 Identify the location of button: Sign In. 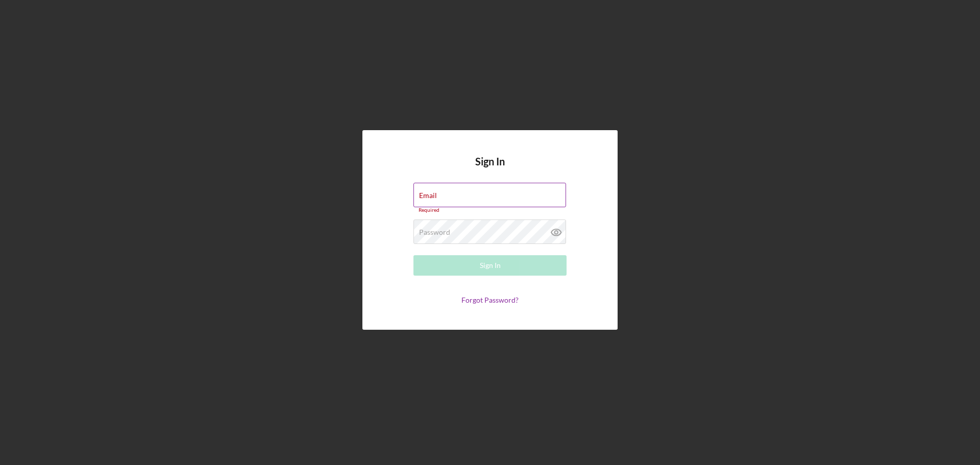
(490, 265).